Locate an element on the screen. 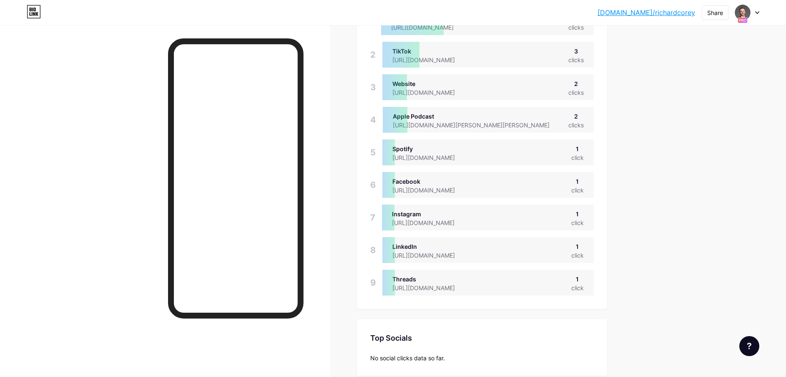 This screenshot has height=377, width=786. div: Instagram is located at coordinates (430, 214).